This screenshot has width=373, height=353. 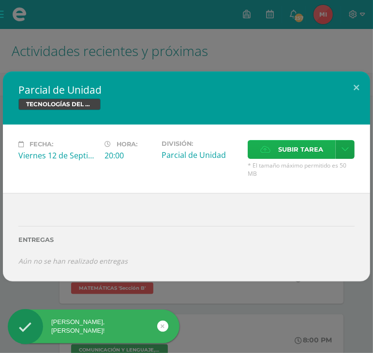 What do you see at coordinates (73, 261) in the screenshot?
I see `i: Aún no se han realizado entregas` at bounding box center [73, 261].